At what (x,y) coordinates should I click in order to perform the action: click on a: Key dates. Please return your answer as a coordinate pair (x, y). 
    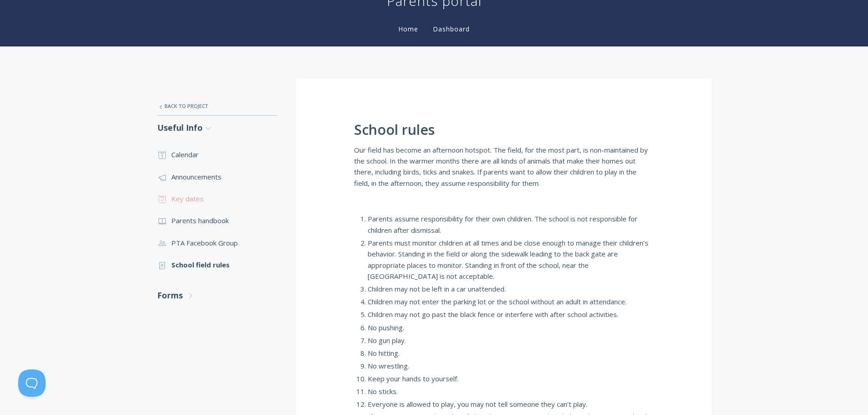
    Looking at the image, I should click on (217, 199).